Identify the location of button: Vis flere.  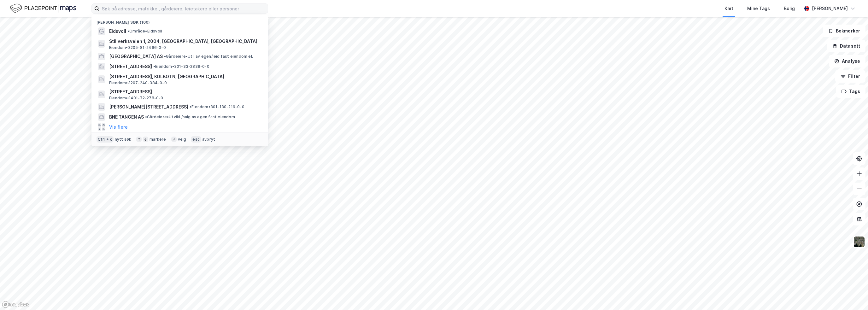
(118, 127).